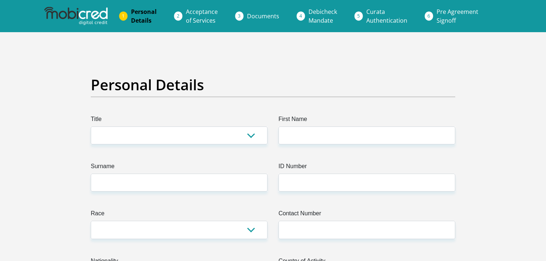  What do you see at coordinates (458, 16) in the screenshot?
I see `span: Pre Agreement Signoff` at bounding box center [458, 16].